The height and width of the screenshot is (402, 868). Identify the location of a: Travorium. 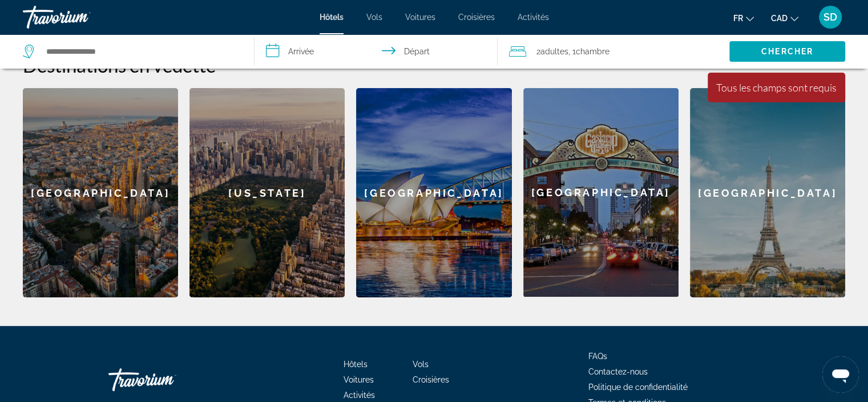
(80, 18).